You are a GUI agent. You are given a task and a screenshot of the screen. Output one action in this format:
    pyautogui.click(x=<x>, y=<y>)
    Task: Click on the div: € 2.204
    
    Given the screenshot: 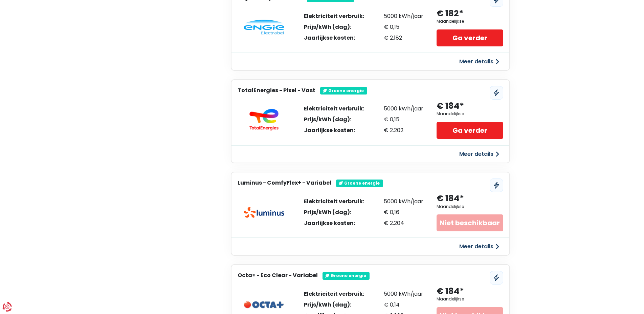 What is the action you would take?
    pyautogui.click(x=404, y=224)
    